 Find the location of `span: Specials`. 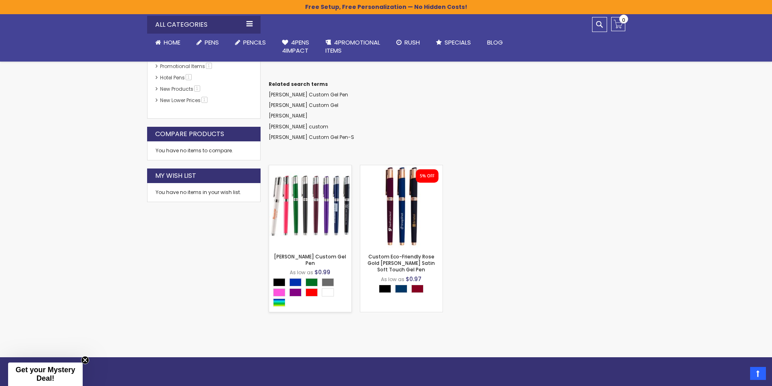

span: Specials is located at coordinates (458, 42).